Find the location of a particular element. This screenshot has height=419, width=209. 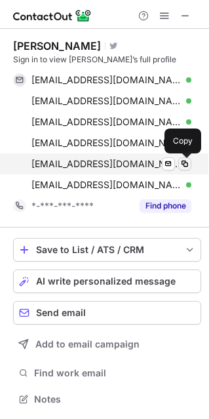

button: Send email is located at coordinates (107, 312).